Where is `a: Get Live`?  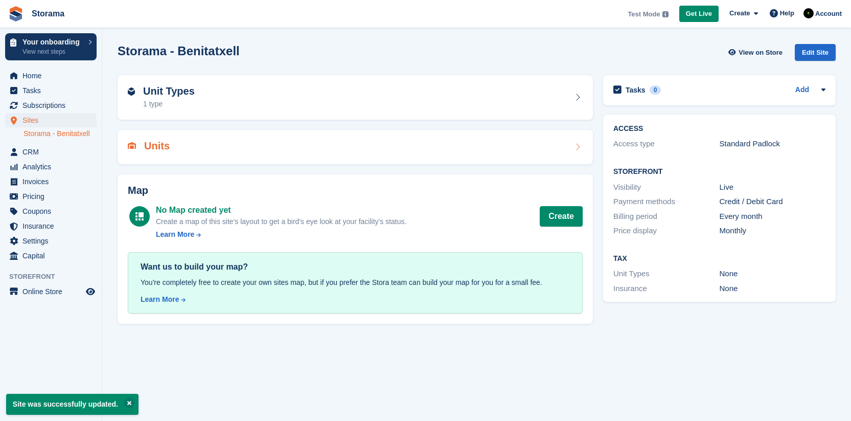 a: Get Live is located at coordinates (699, 14).